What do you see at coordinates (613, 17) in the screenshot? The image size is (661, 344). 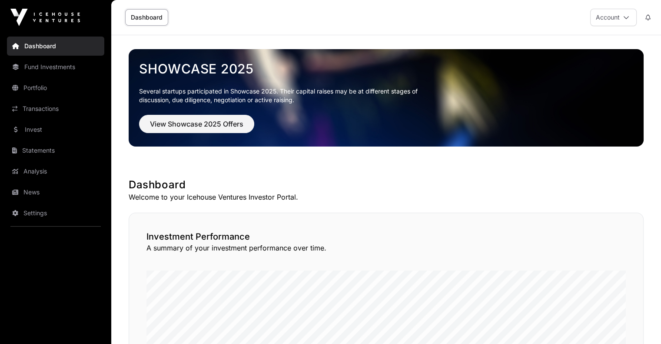 I see `button: Account` at bounding box center [613, 17].